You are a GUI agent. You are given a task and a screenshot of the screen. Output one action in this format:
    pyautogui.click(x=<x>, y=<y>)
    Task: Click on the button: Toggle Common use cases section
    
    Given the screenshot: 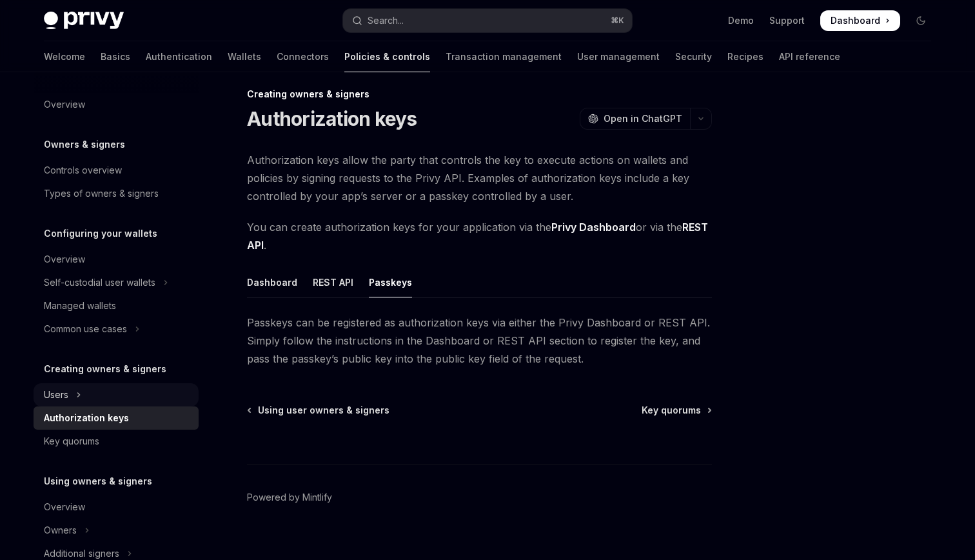 What is the action you would take?
    pyautogui.click(x=116, y=329)
    